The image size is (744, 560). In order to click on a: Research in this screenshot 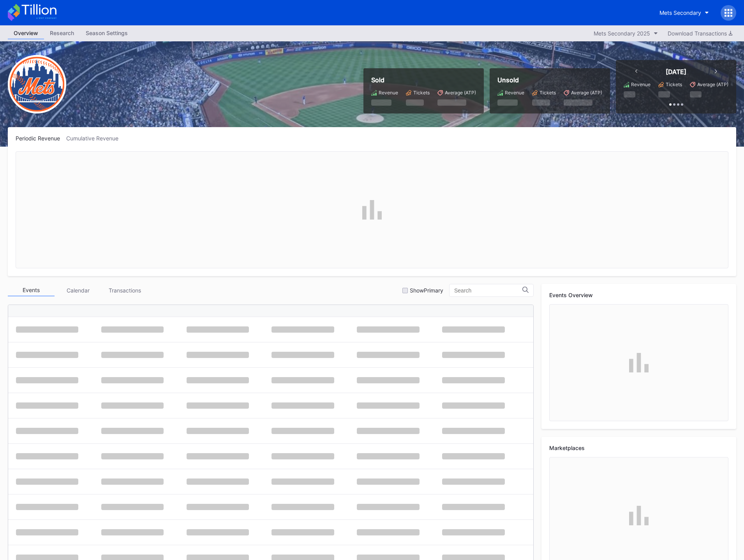, I will do `click(62, 33)`.